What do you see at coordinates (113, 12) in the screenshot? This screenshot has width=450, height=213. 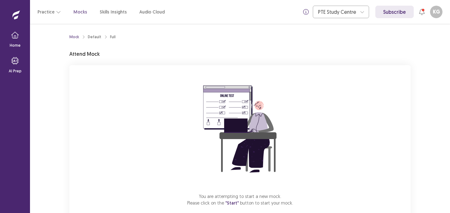 I see `p: Skills Insights` at bounding box center [113, 12].